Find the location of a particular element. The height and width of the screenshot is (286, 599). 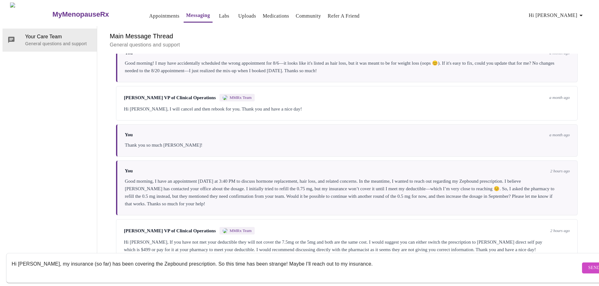

div: Your Care TeamGeneral questions and support is located at coordinates (50, 40).